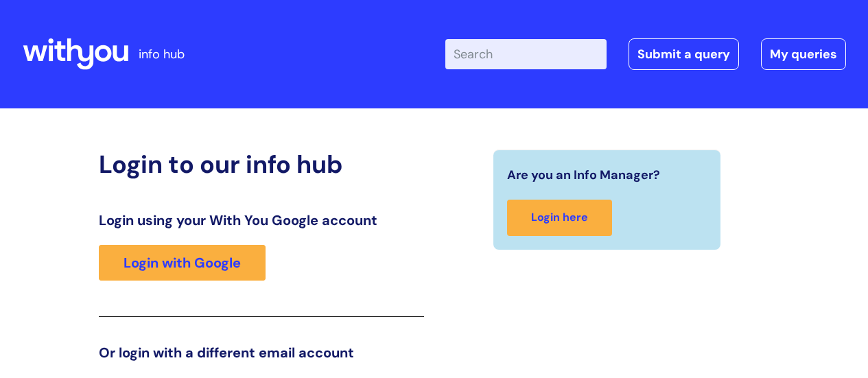  I want to click on h2: Login to our info hub, so click(262, 164).